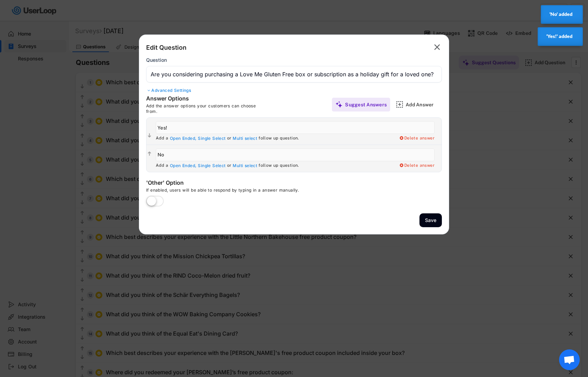 The height and width of the screenshot is (377, 588). Describe the element at coordinates (399, 104) in the screenshot. I see `img: AddMajor.svg` at that location.